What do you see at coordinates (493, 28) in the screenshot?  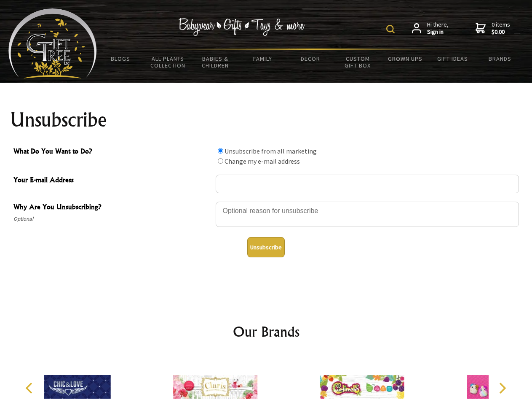 I see `a: 0 items$0.00` at bounding box center [493, 28].